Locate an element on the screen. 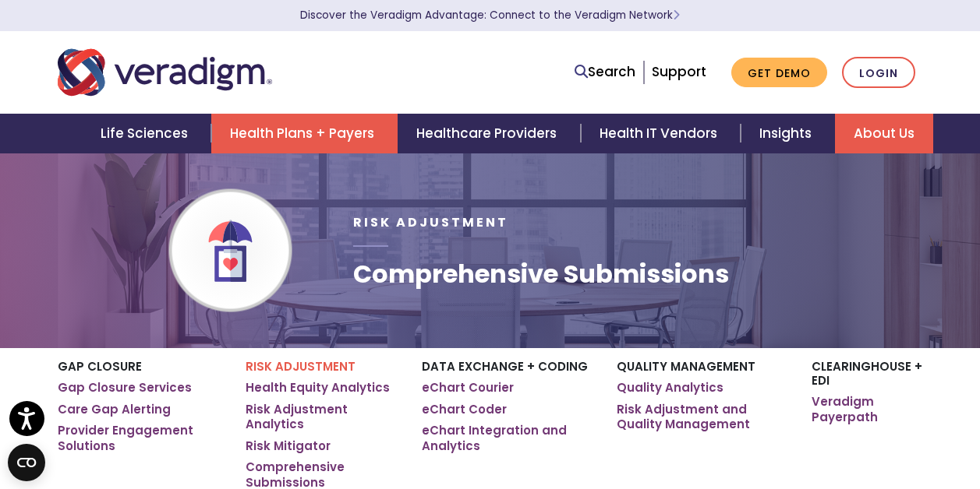 The width and height of the screenshot is (980, 489). a: Veradigm logo is located at coordinates (165, 73).